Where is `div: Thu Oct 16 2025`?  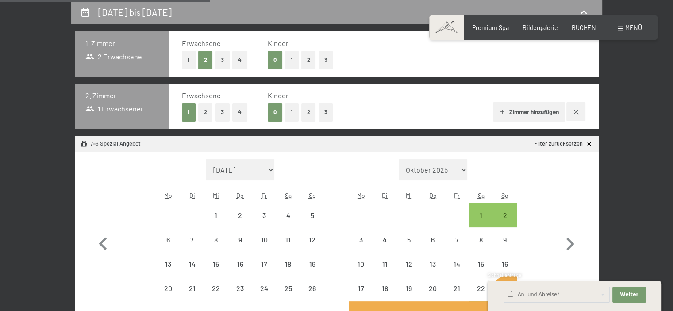
div: Thu Oct 16 2025 is located at coordinates (240, 264).